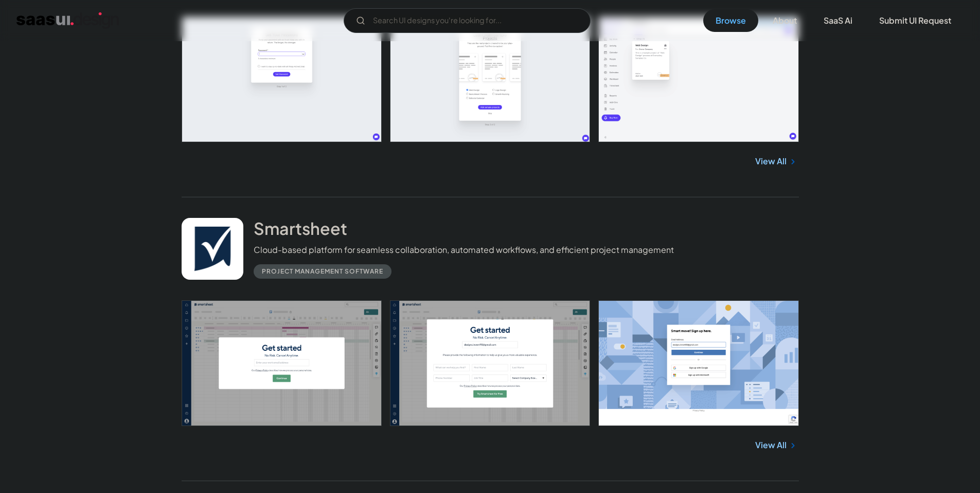 The height and width of the screenshot is (493, 980). Describe the element at coordinates (838, 21) in the screenshot. I see `a: SaaS Ai` at that location.